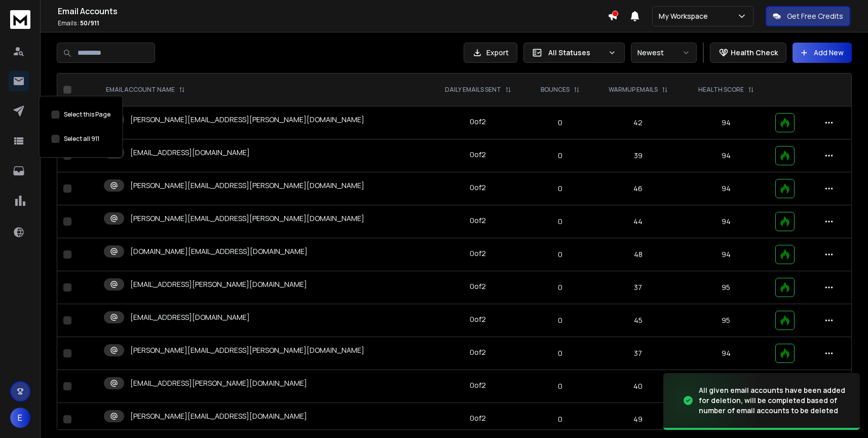  I want to click on button: Export, so click(491, 52).